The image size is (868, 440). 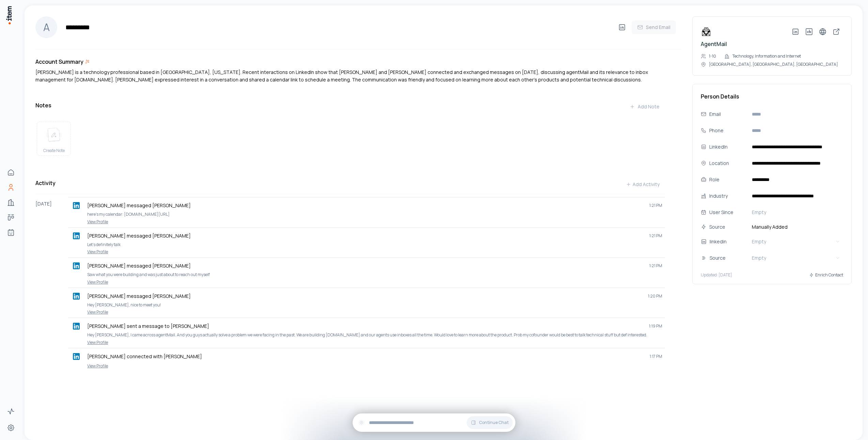 What do you see at coordinates (11, 217) in the screenshot?
I see `a: Deals` at bounding box center [11, 217].